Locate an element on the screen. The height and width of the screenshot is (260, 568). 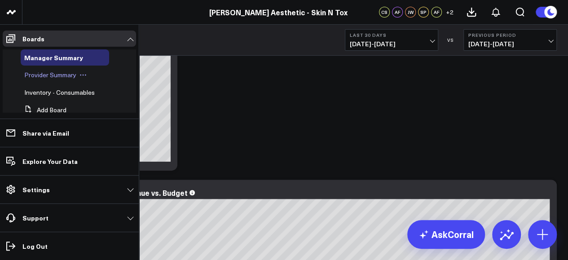
span: Manager Summary is located at coordinates (53, 58).